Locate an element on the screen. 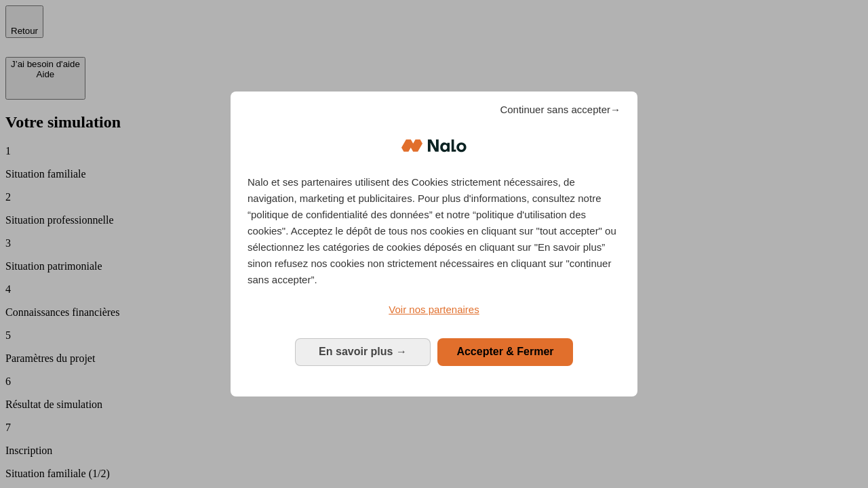 This screenshot has width=868, height=488. button: Accepter & Fermer: Accepter notre traitement des données et fermer is located at coordinates (506, 352).